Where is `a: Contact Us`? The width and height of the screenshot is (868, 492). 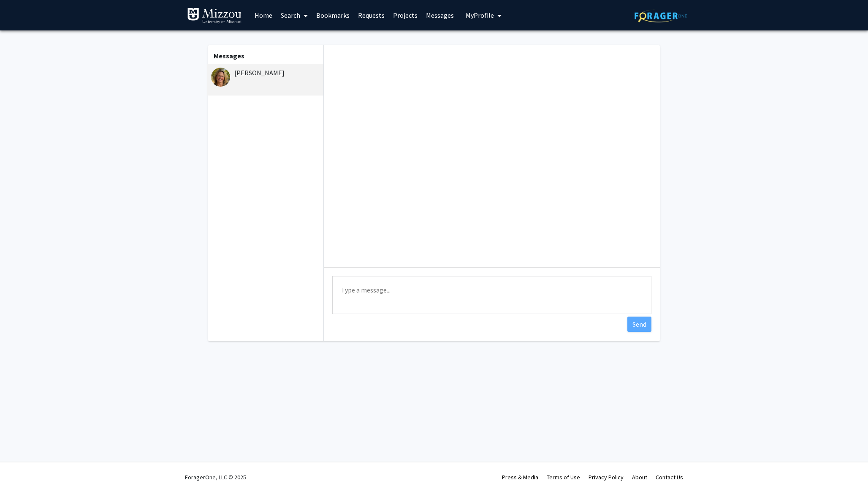 a: Contact Us is located at coordinates (669, 477).